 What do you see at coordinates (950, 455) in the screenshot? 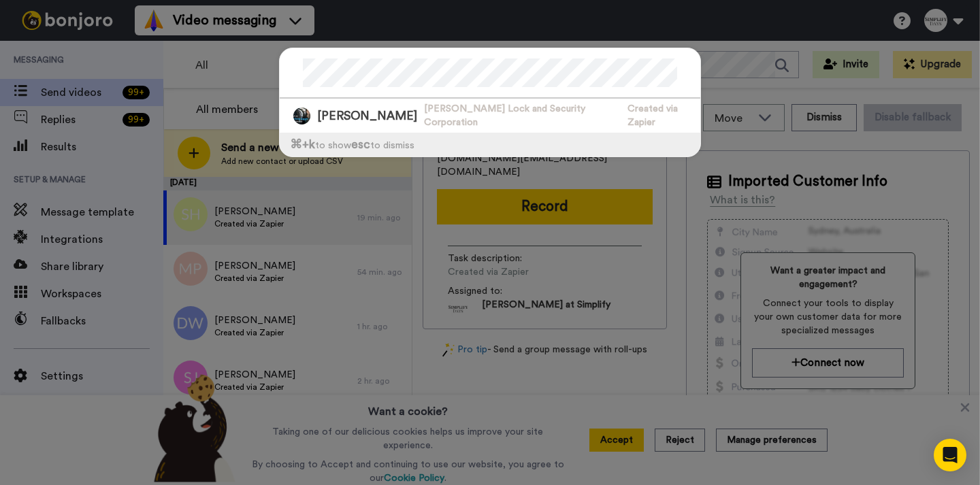
I see `div: Open Intercom Messenger` at bounding box center [950, 455].